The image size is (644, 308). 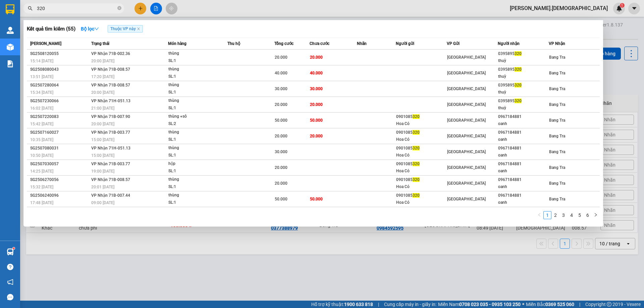 I want to click on span: Món hàng, so click(x=177, y=44).